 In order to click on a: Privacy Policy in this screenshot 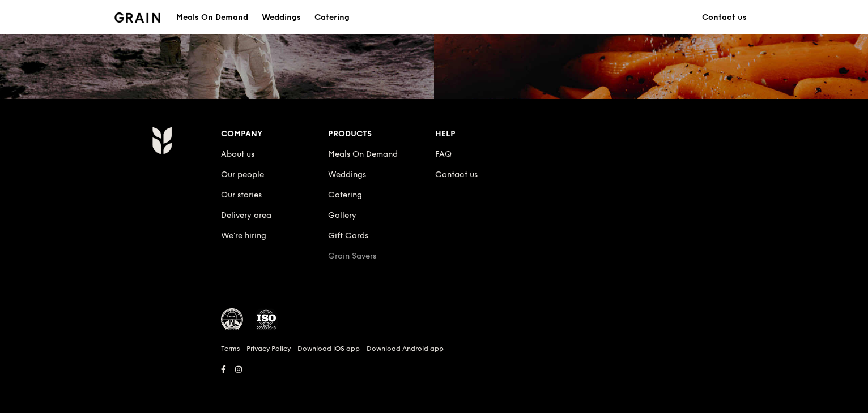, I will do `click(269, 348)`.